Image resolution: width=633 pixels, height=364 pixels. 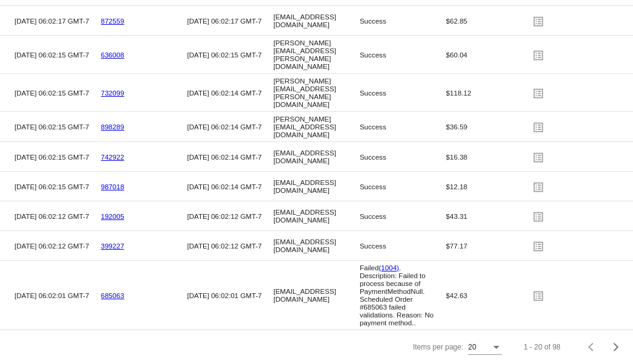 What do you see at coordinates (113, 92) in the screenshot?
I see `a: 732099` at bounding box center [113, 92].